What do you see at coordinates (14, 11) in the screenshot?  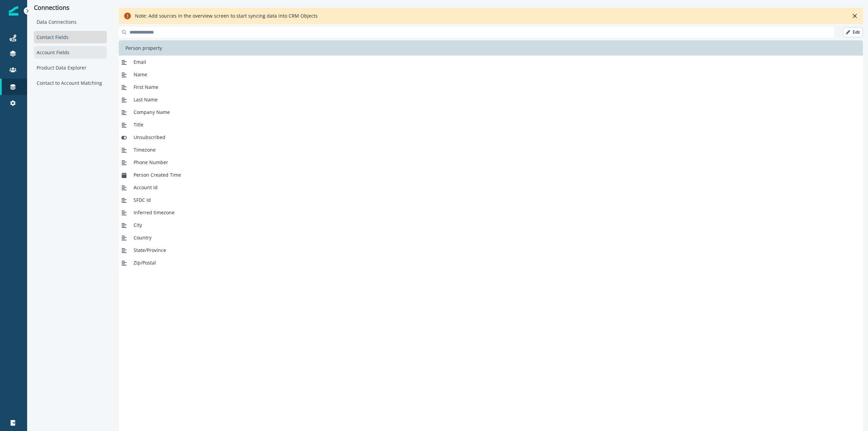 I see `img: Inflection` at bounding box center [14, 11].